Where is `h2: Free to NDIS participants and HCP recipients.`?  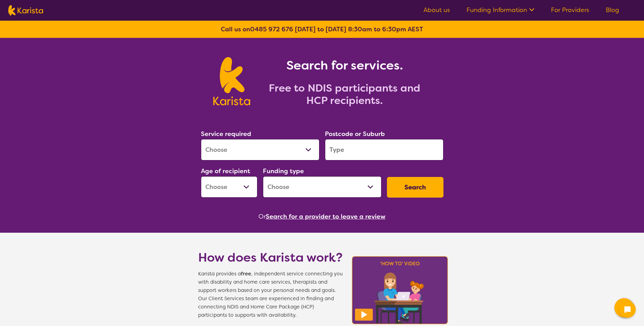
h2: Free to NDIS participants and HCP recipients. is located at coordinates (345, 95).